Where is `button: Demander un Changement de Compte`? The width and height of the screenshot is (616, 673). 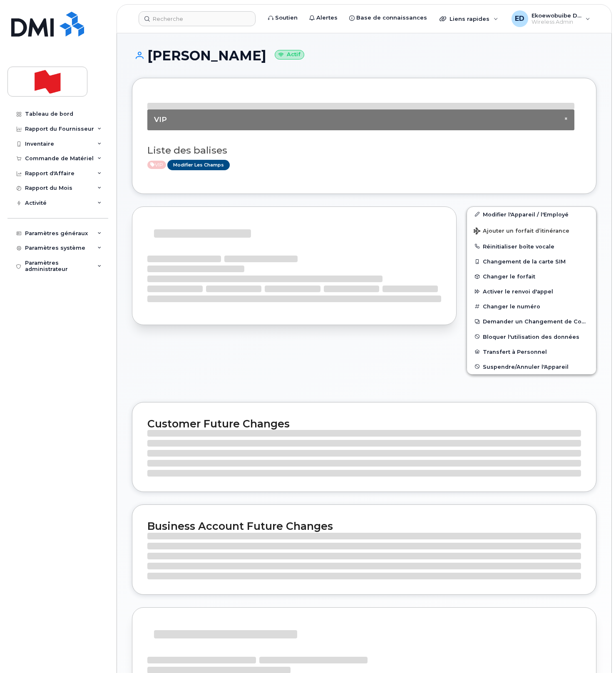
button: Demander un Changement de Compte is located at coordinates (532, 321).